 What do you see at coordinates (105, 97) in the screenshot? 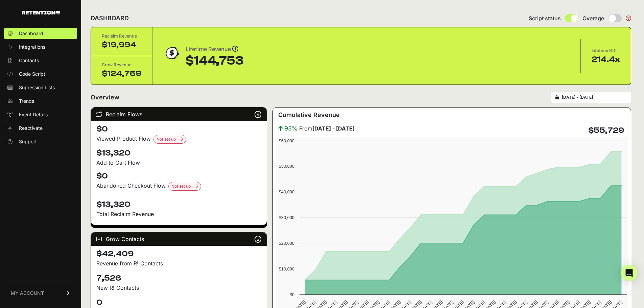
I see `h2: Overview` at bounding box center [105, 97].